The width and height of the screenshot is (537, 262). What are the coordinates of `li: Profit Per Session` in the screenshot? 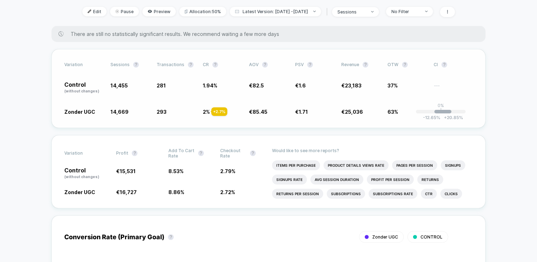 It's located at (390, 179).